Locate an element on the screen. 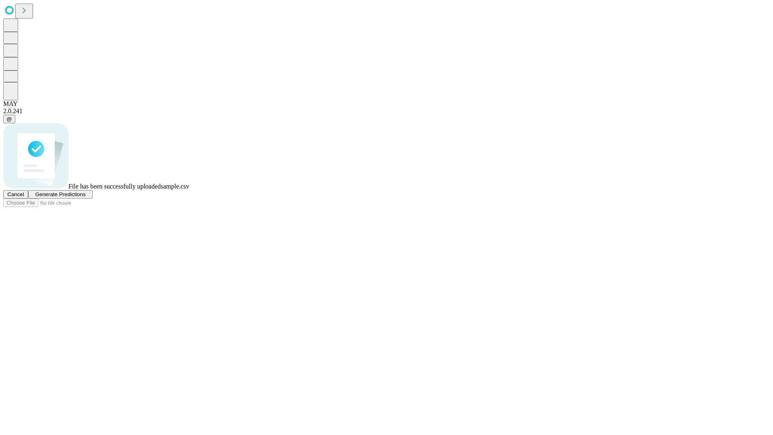 The width and height of the screenshot is (773, 435). span: Cancel is located at coordinates (16, 194).